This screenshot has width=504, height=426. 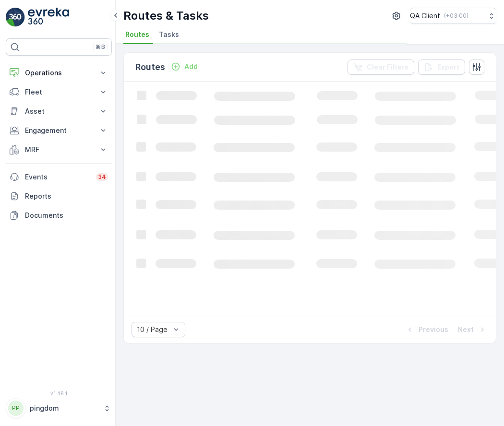 I want to click on button: Asset, so click(x=58, y=112).